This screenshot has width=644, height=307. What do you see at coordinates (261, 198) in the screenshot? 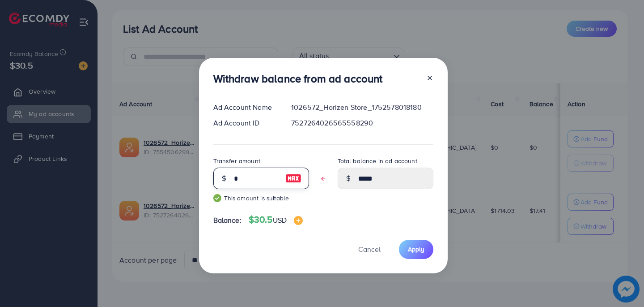
I see `small: This amount is suitable` at bounding box center [261, 198].